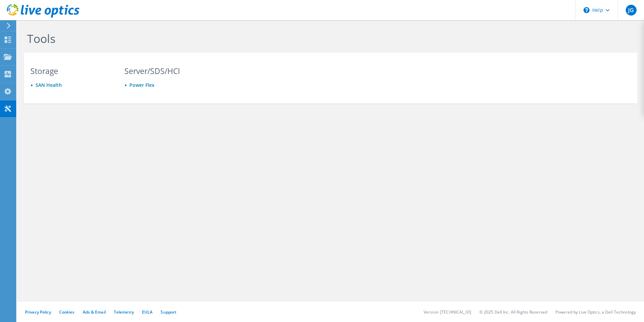 The image size is (644, 322). I want to click on a: Telemetry, so click(124, 312).